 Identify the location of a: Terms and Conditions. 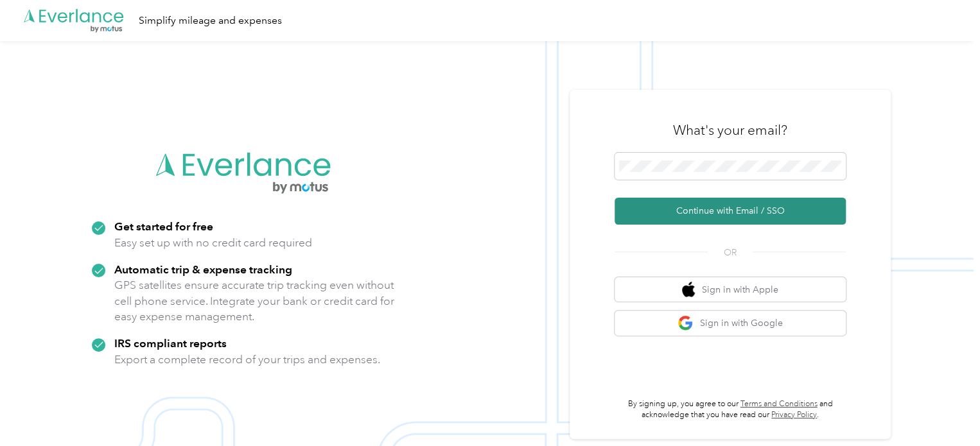
(779, 404).